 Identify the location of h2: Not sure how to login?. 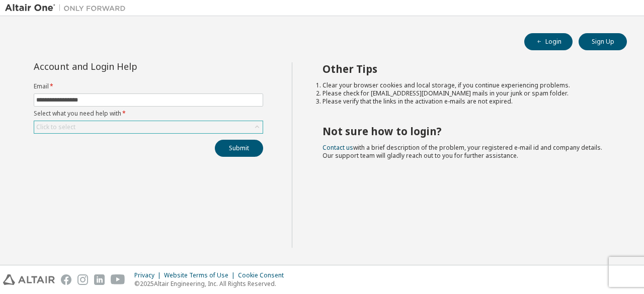
(466, 131).